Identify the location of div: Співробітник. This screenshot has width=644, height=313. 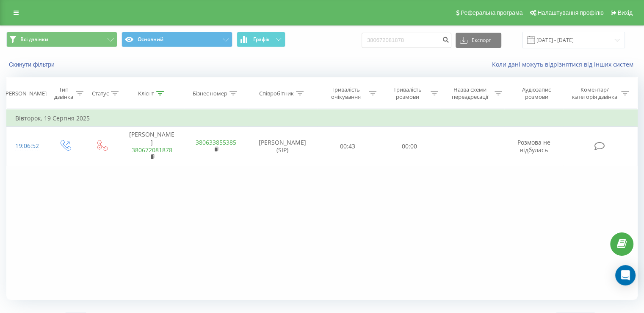
(277, 93).